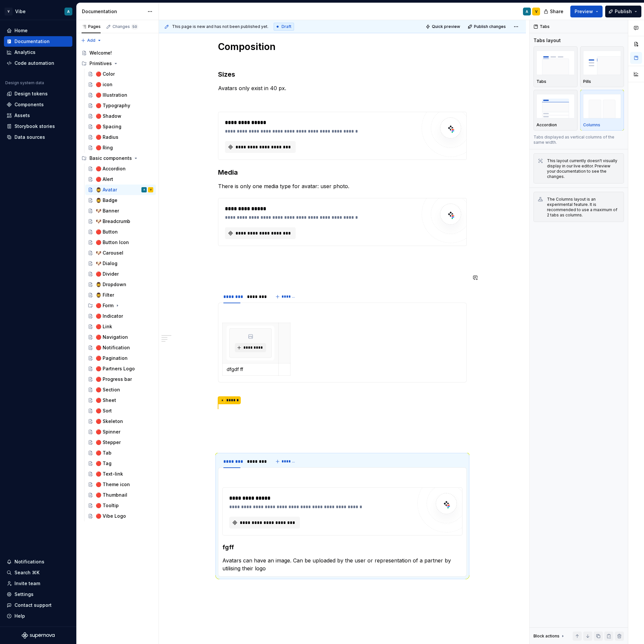  I want to click on button: Contact support, so click(38, 605).